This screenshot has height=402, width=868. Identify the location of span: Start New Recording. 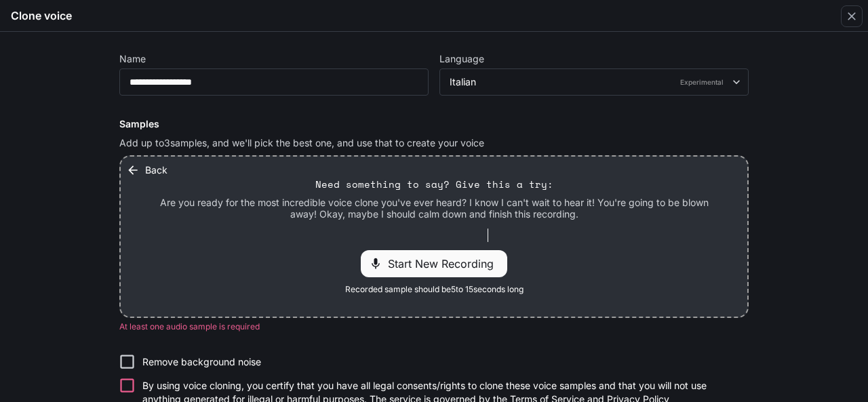
(445, 264).